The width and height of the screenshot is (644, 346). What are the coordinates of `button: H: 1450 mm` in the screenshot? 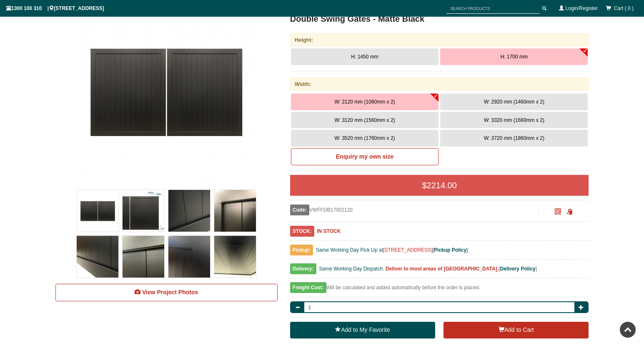 It's located at (365, 57).